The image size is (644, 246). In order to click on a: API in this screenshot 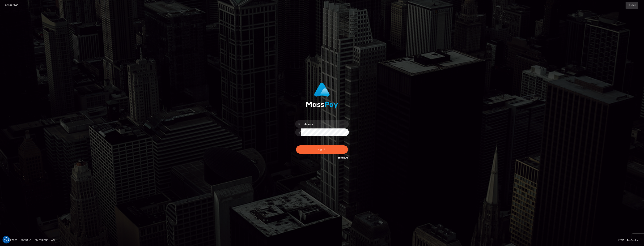, I will do `click(53, 240)`.